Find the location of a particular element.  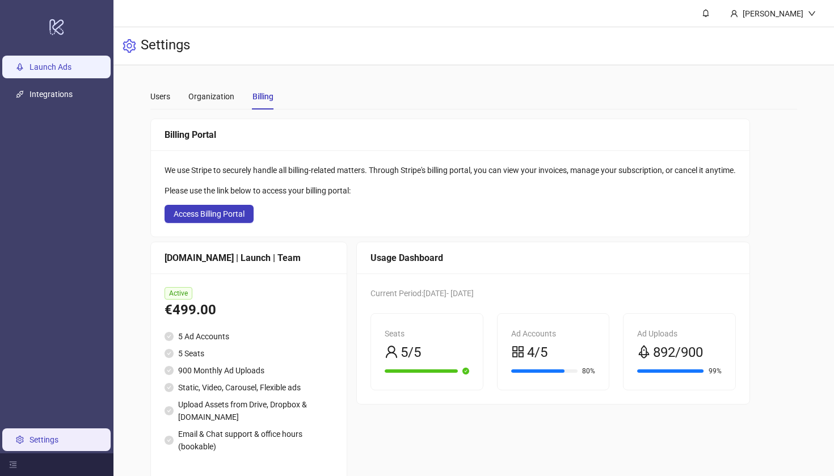

span: 80% is located at coordinates (588, 371).